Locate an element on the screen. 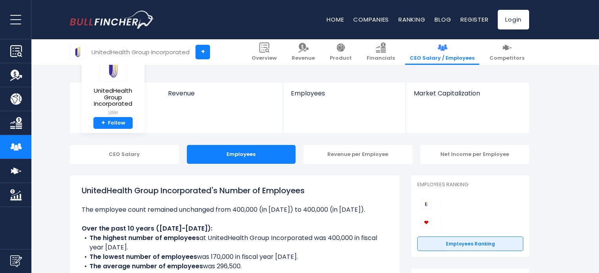 This screenshot has height=273, width=599. a: +Follow is located at coordinates (113, 123).